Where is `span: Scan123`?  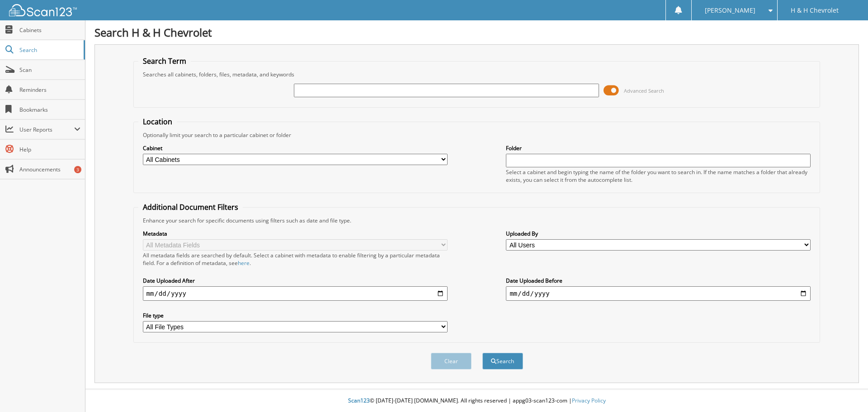 span: Scan123 is located at coordinates (359, 400).